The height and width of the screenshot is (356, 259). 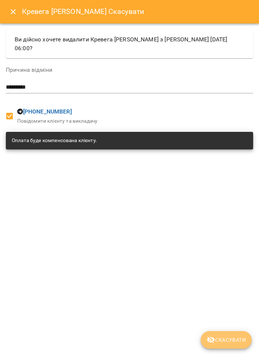 What do you see at coordinates (129, 70) in the screenshot?
I see `label: Причина відміни` at bounding box center [129, 70].